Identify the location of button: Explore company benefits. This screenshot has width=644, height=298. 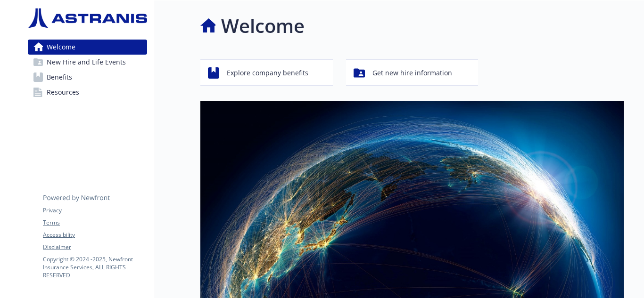
(266, 73).